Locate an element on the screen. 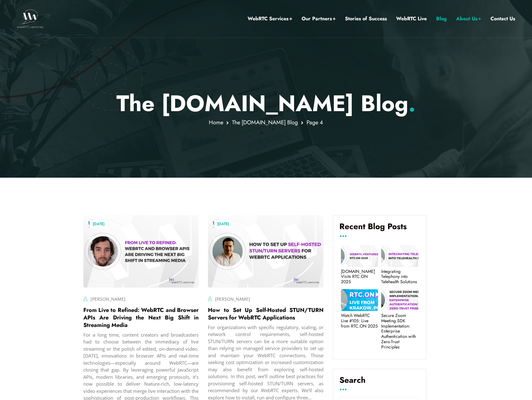 Image resolution: width=532 pixels, height=400 pixels. a: Home is located at coordinates (216, 123).